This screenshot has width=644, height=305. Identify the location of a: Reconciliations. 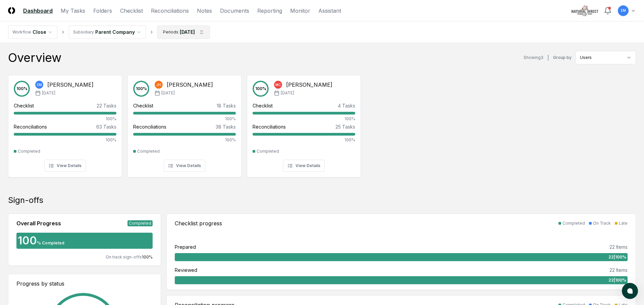
(170, 11).